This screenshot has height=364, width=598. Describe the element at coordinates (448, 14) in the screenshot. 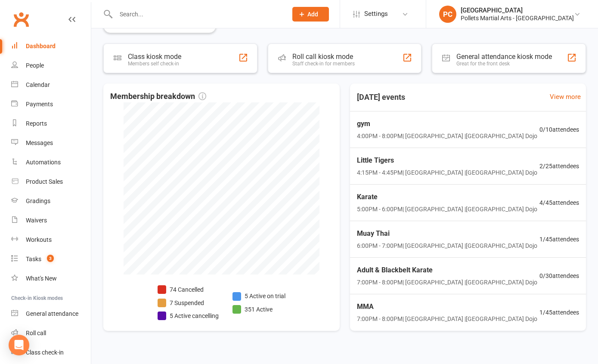

I see `div: PC` at that location.